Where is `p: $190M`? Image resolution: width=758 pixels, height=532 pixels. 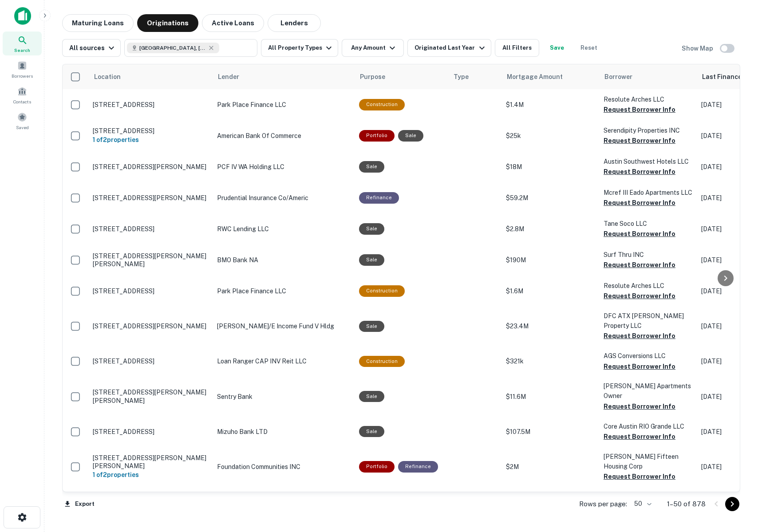 p: $190M is located at coordinates (551, 260).